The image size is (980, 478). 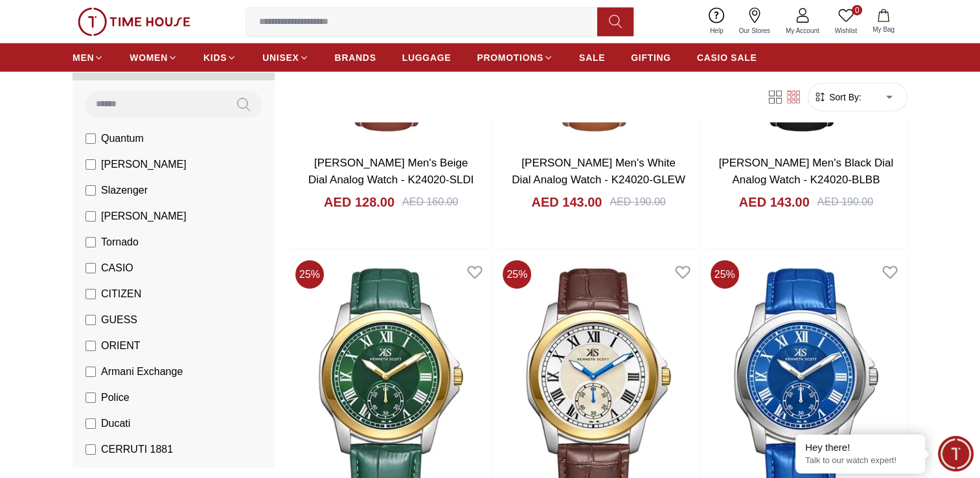 I want to click on span: PROMOTIONS, so click(x=510, y=58).